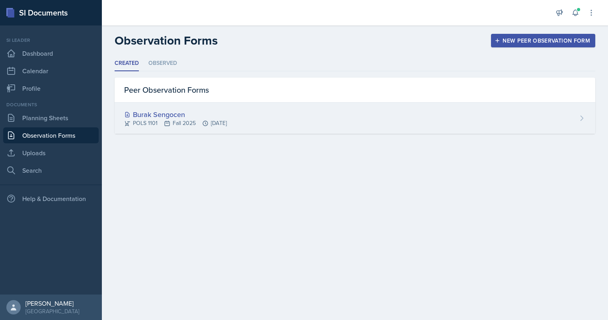  I want to click on div: Help & Documentation, so click(51, 198).